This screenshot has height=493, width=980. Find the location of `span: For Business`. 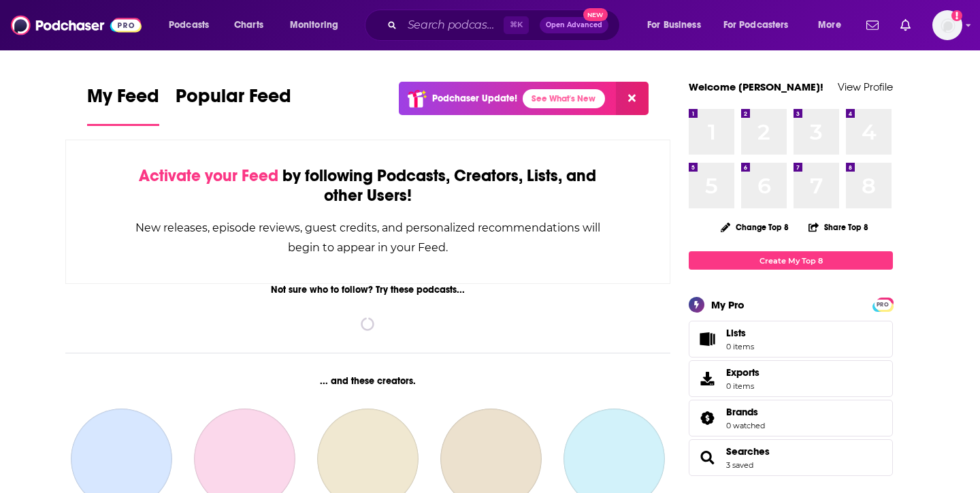

span: For Business is located at coordinates (674, 25).